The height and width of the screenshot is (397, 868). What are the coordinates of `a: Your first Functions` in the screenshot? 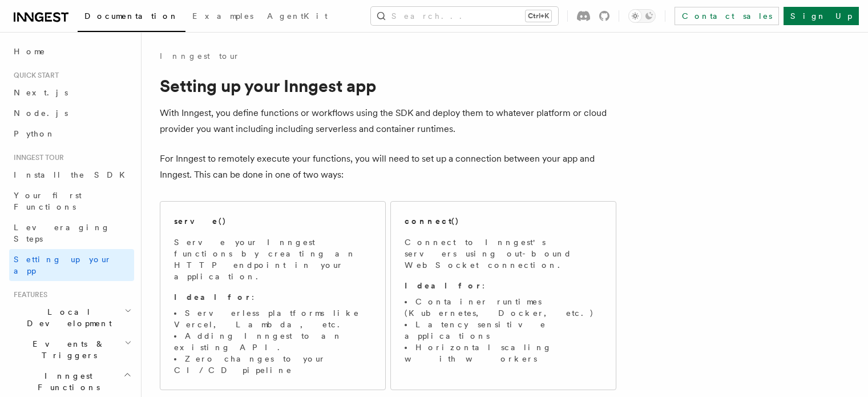 It's located at (71, 201).